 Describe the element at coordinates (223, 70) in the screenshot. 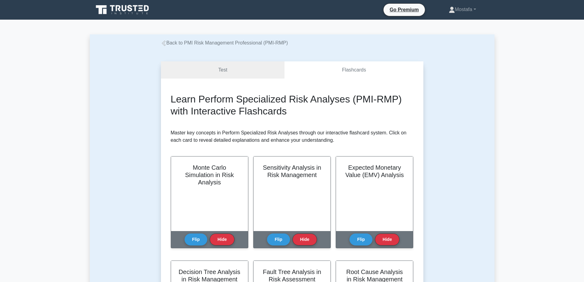

I see `a: Test` at that location.